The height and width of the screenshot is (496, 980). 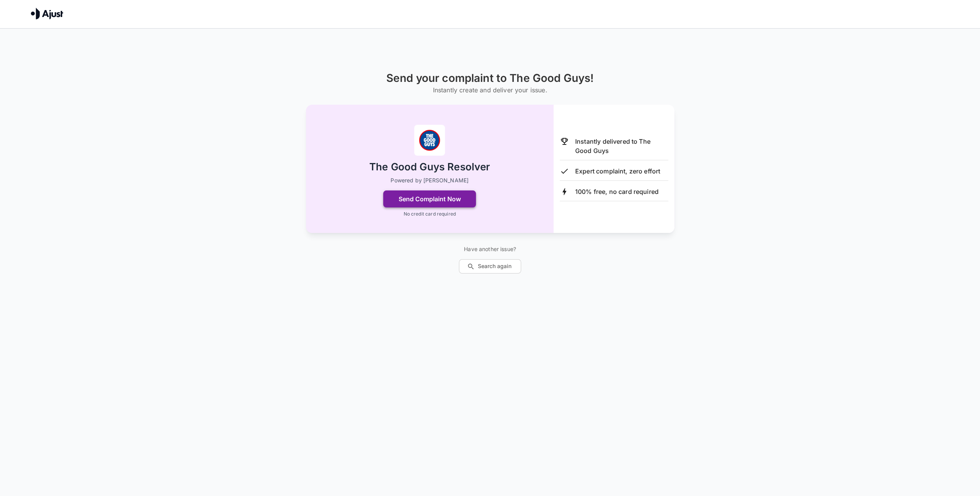 I want to click on button: Send Complaint Now, so click(x=430, y=199).